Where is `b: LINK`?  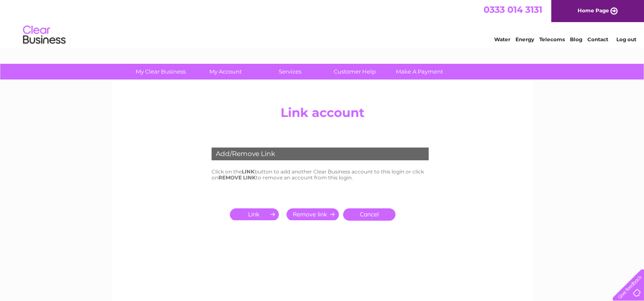 b: LINK is located at coordinates (248, 171).